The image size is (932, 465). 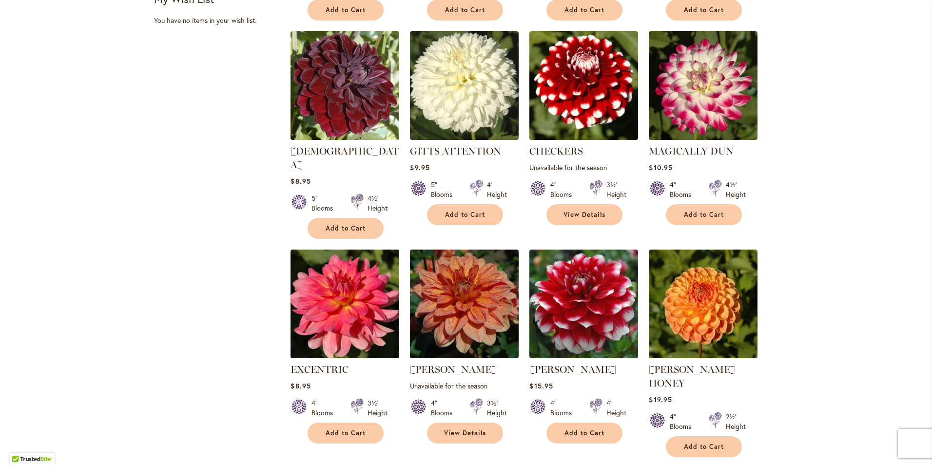 I want to click on img: EXCENTRIC, so click(x=345, y=304).